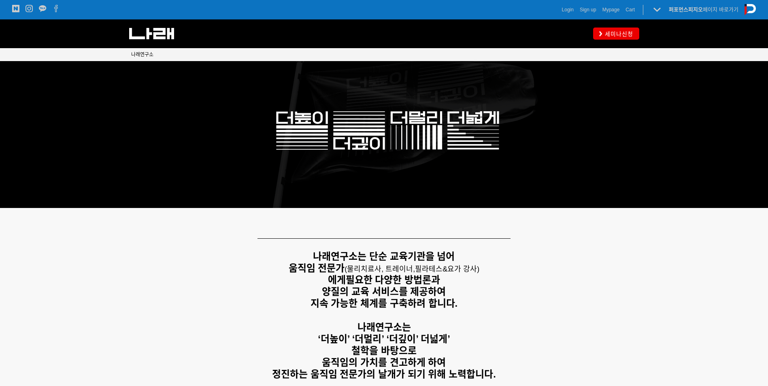 This screenshot has width=768, height=386. Describe the element at coordinates (447, 269) in the screenshot. I see `span: 필라테스&요가 강사)` at that location.